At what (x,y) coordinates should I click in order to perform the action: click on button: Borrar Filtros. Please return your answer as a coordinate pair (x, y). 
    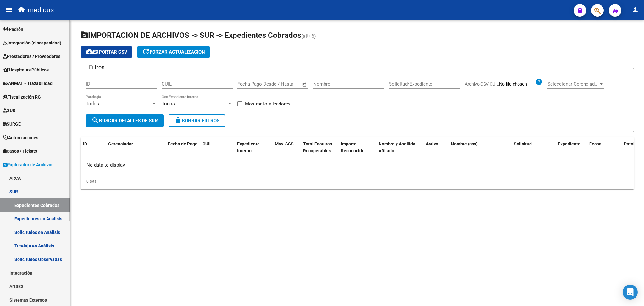
    Looking at the image, I should click on (197, 121).